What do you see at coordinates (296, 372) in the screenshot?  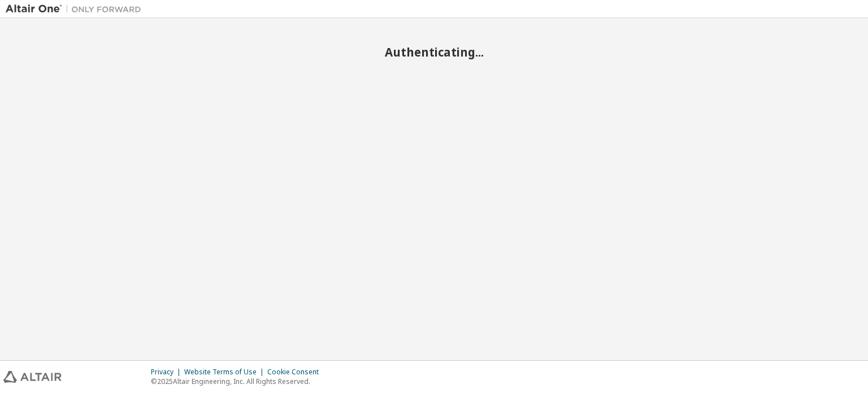 I see `div: Cookie Consent` at bounding box center [296, 372].